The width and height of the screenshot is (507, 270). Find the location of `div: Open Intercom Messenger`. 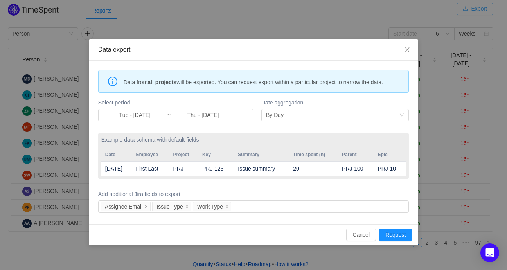

div: Open Intercom Messenger is located at coordinates (490, 253).